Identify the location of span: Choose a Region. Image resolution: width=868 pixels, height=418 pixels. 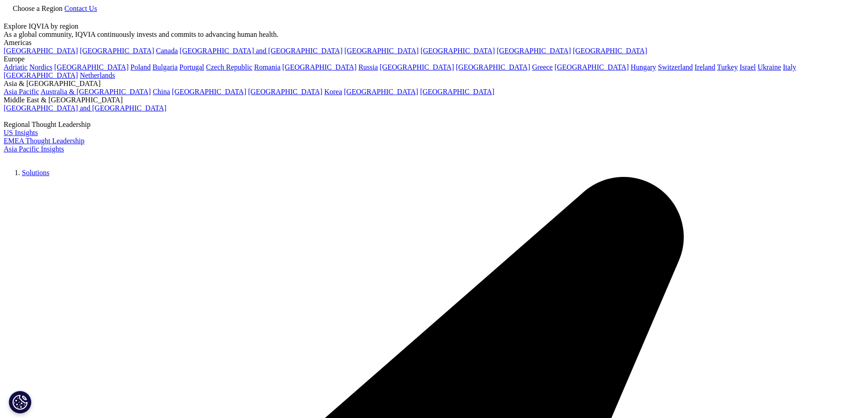
(37, 8).